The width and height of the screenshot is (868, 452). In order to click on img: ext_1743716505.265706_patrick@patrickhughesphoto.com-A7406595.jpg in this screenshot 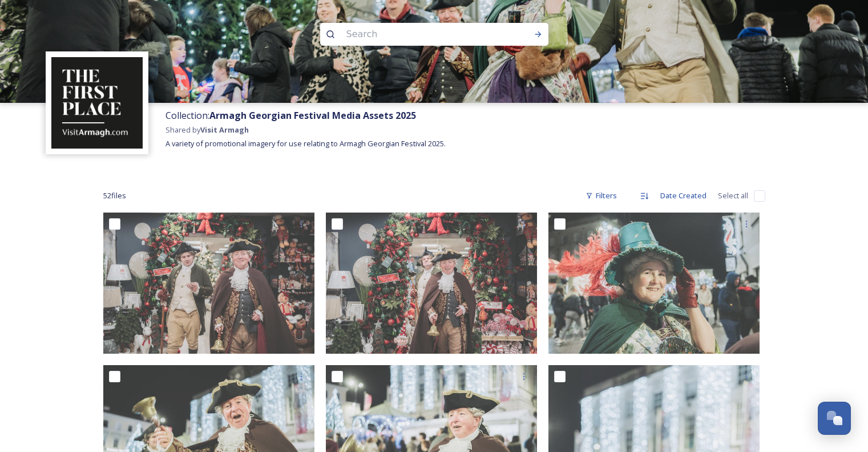, I will do `click(654, 283)`.